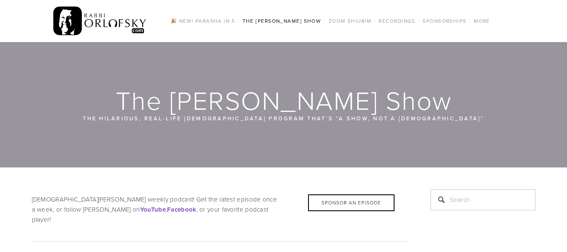  Describe the element at coordinates (483, 199) in the screenshot. I see `input: Search` at that location.